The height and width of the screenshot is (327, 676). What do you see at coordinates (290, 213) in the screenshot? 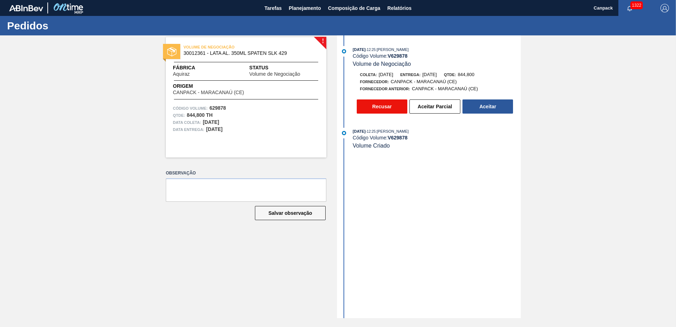
I see `button: Salvar observação` at bounding box center [290, 213].